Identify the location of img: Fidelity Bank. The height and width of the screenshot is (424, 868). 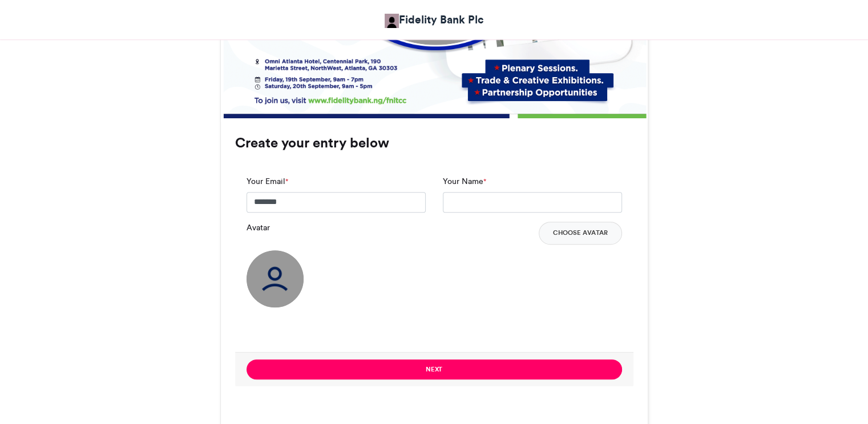
(392, 20).